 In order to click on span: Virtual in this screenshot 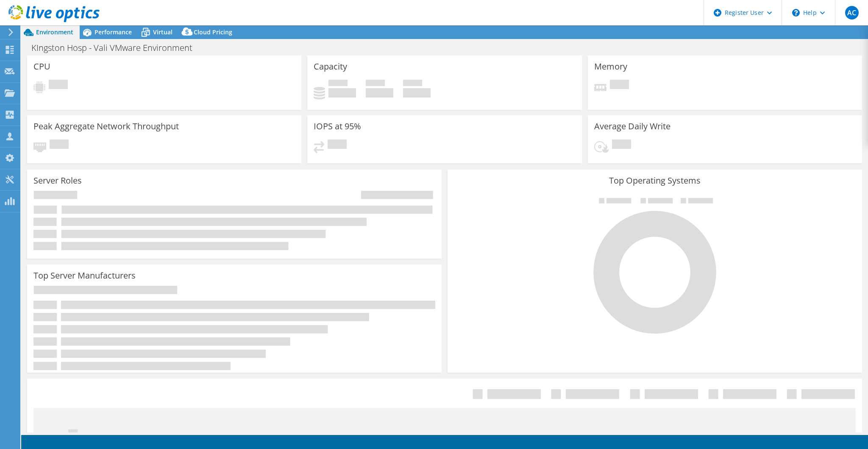, I will do `click(163, 31)`.